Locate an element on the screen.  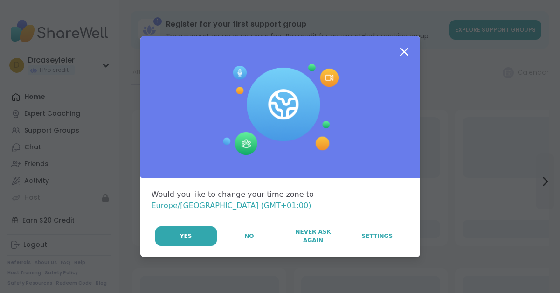
a: Settings is located at coordinates (377, 236).